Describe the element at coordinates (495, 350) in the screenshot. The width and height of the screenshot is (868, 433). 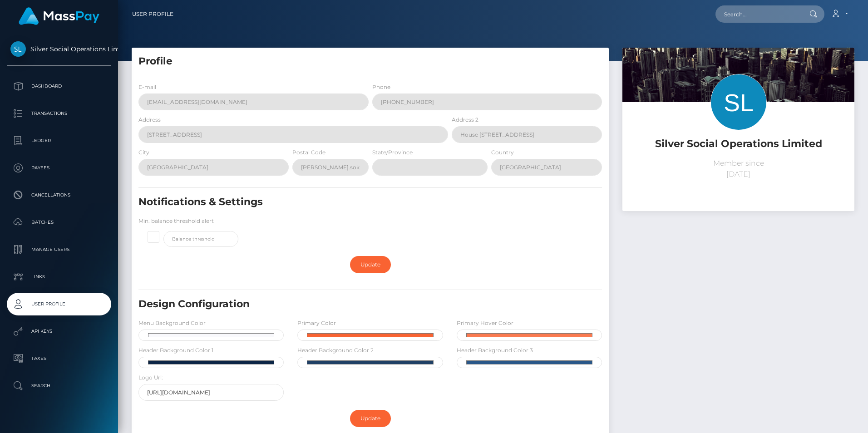
I see `label: Header Background Color 3` at that location.